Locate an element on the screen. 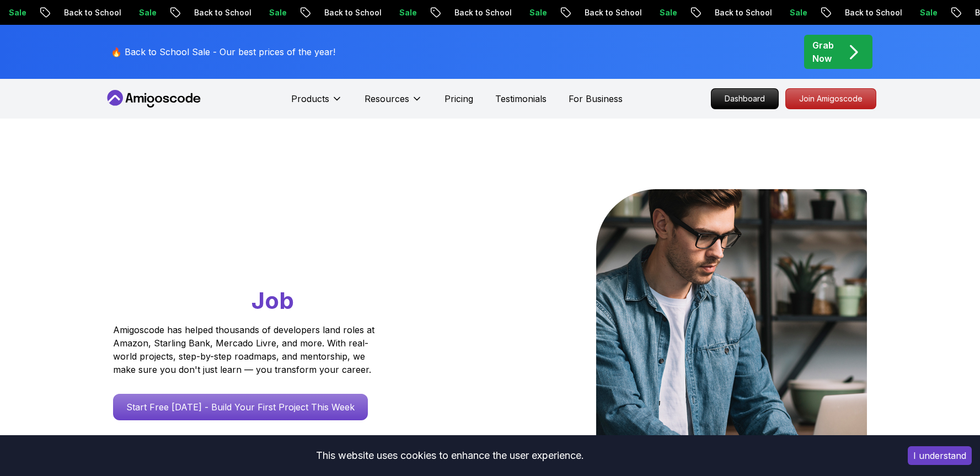 The width and height of the screenshot is (980, 476). a: For Business is located at coordinates (596, 99).